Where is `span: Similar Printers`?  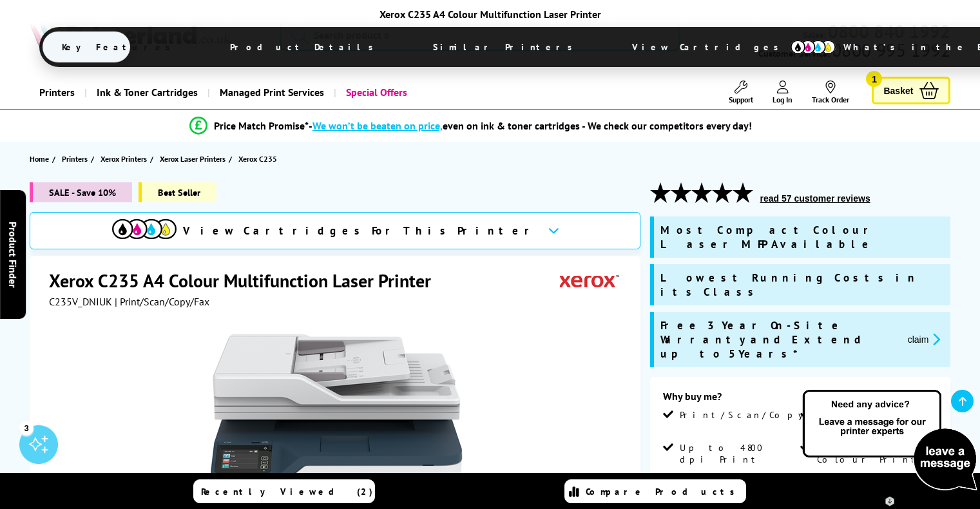 span: Similar Printers is located at coordinates (506, 47).